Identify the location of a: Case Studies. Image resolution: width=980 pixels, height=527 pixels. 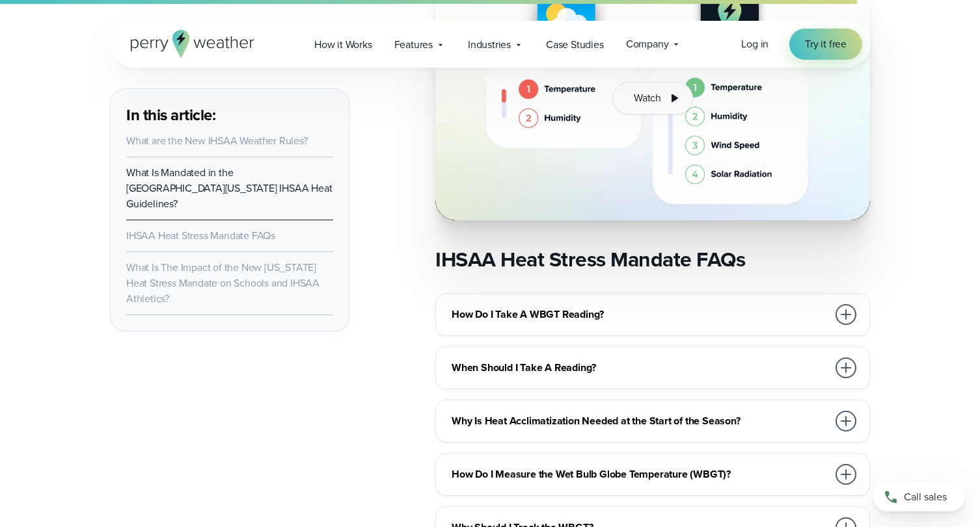
(575, 44).